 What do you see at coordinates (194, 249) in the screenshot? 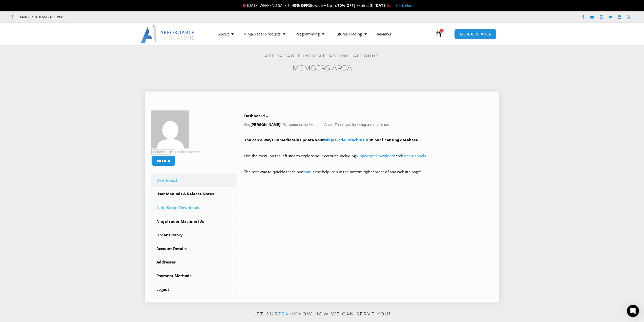
I see `a: Account Details` at bounding box center [194, 249].